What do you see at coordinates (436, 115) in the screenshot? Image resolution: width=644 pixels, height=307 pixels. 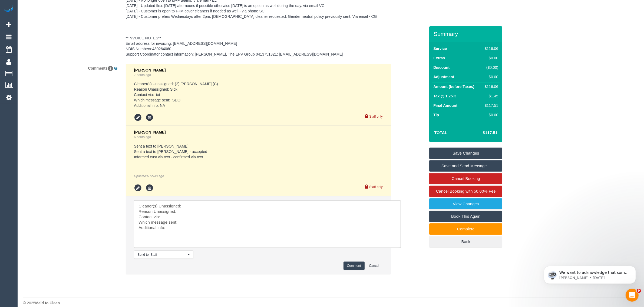 I see `label: Tip` at bounding box center [436, 115].